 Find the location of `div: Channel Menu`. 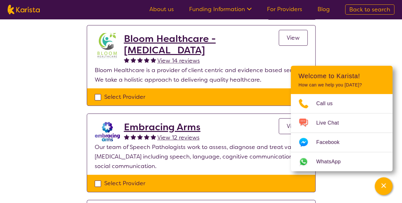

div: Channel Menu is located at coordinates (342, 119).